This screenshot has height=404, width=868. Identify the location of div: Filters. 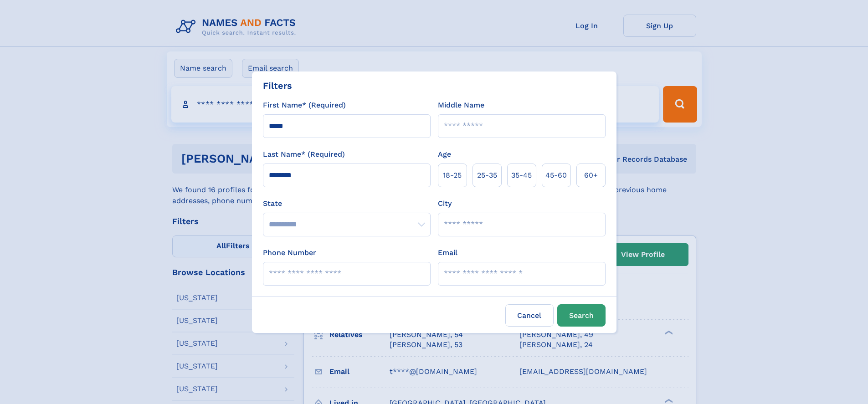
(277, 85).